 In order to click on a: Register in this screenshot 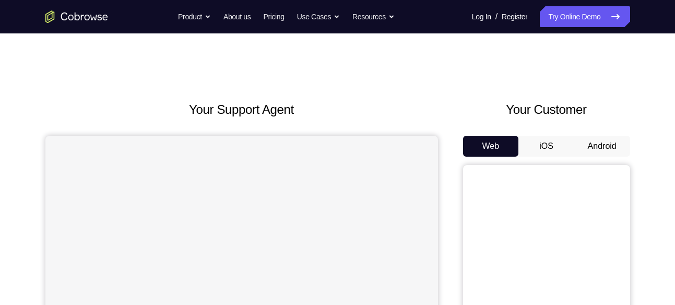, I will do `click(514, 17)`.